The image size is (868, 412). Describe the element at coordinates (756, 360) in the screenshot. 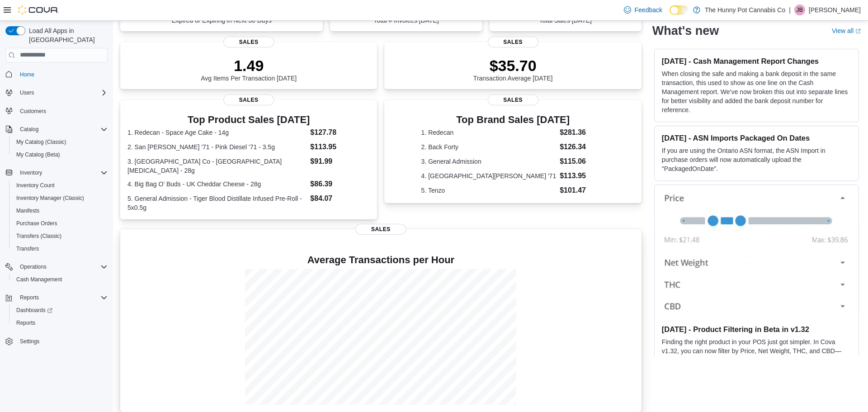

I see `p: Finding the right product in your POS just got simpler. In Cova v1.32, you can now filter by Pric...` at that location.